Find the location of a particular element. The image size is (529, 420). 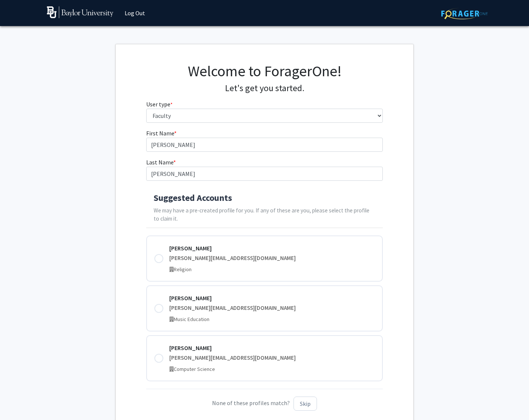

span: Religion is located at coordinates (183, 269).